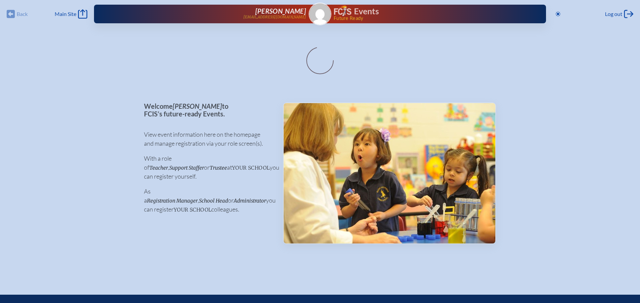  What do you see at coordinates (213, 201) in the screenshot?
I see `span: School Head` at bounding box center [213, 201].